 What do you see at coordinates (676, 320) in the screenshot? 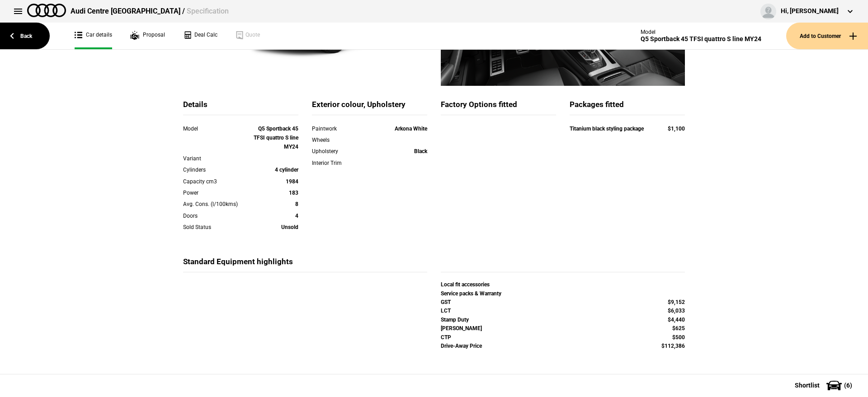
I see `strong: $4,440` at bounding box center [676, 320].